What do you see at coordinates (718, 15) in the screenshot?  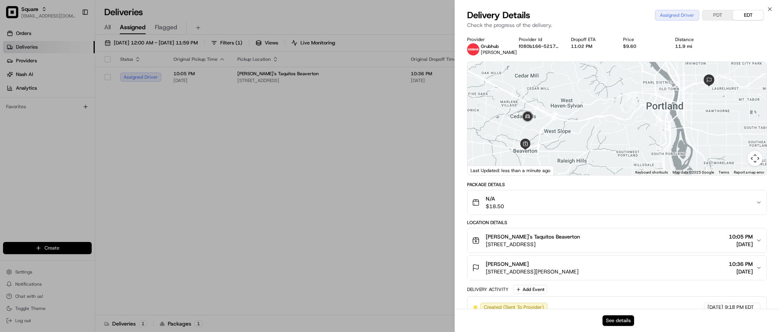 I see `button: PDT` at bounding box center [718, 15].